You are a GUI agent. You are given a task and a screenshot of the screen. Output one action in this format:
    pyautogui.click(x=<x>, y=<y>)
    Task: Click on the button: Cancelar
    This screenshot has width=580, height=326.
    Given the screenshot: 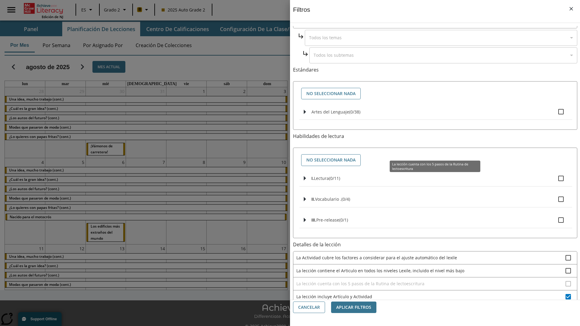 What is the action you would take?
    pyautogui.click(x=309, y=307)
    